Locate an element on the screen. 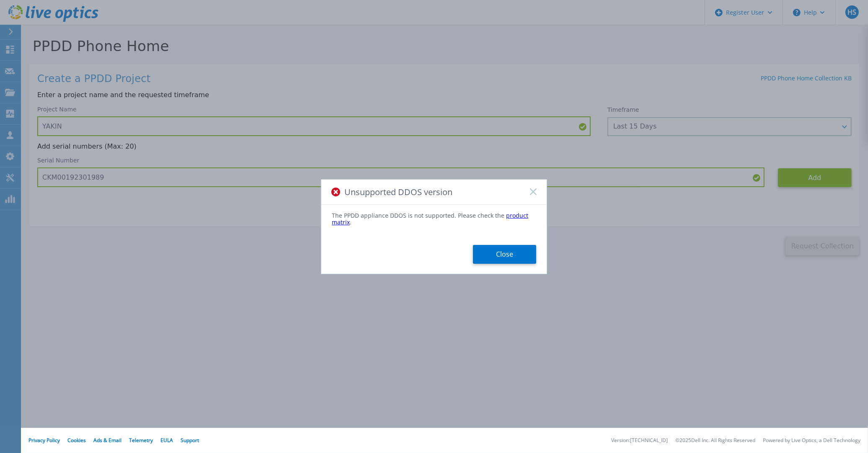  a: Telemetry is located at coordinates (141, 440).